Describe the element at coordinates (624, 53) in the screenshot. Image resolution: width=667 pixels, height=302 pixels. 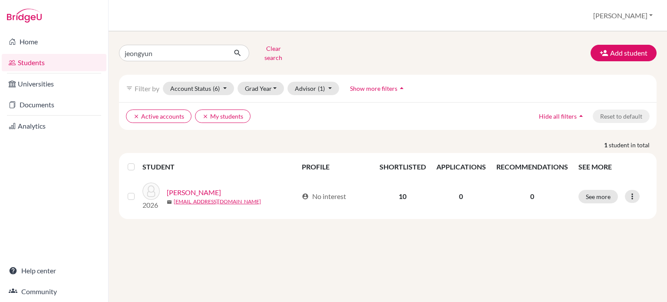
I see `button: Add student` at that location.